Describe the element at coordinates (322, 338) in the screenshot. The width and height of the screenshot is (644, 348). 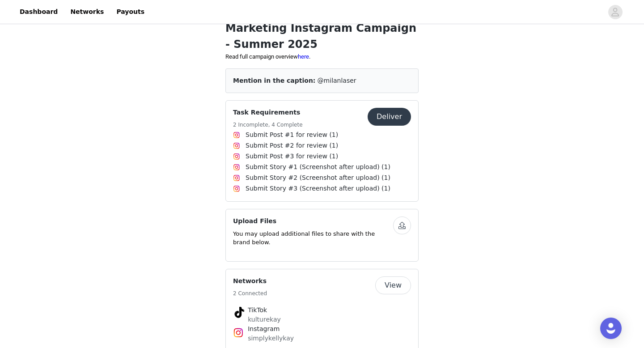
I see `p: simplykellykay` at that location.